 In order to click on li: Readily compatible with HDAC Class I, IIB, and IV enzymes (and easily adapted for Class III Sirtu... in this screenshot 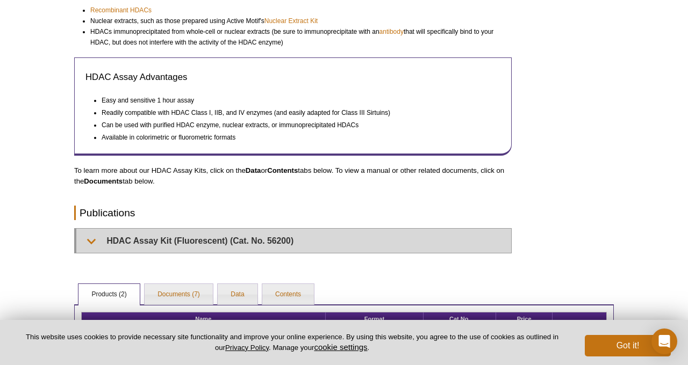, I will do `click(296, 112)`.